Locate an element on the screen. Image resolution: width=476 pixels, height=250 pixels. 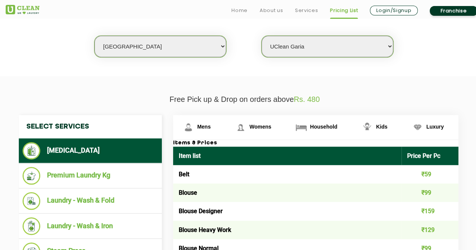
span: Rs. 480 is located at coordinates (307, 99).